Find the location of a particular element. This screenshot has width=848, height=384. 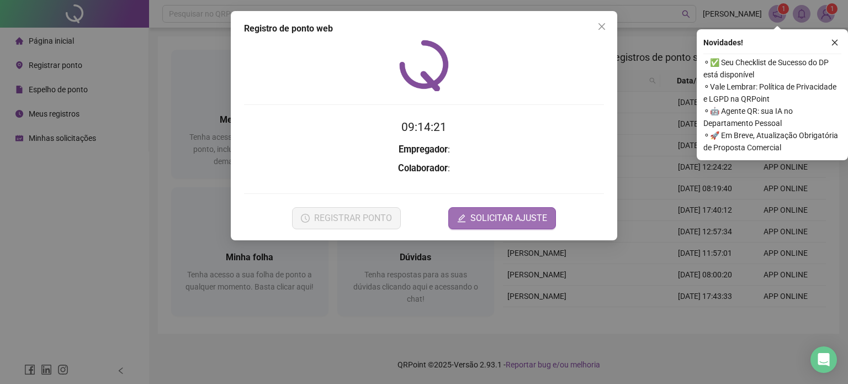

button: editSOLICITAR AJUSTE is located at coordinates (502, 218).